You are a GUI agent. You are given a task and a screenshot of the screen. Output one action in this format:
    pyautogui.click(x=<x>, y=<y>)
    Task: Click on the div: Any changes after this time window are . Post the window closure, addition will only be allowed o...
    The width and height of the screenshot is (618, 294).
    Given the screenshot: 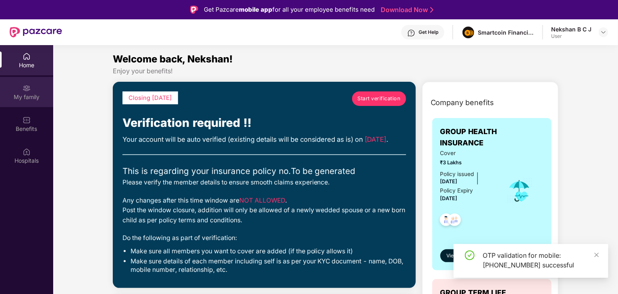 What is the action you would take?
    pyautogui.click(x=264, y=211)
    